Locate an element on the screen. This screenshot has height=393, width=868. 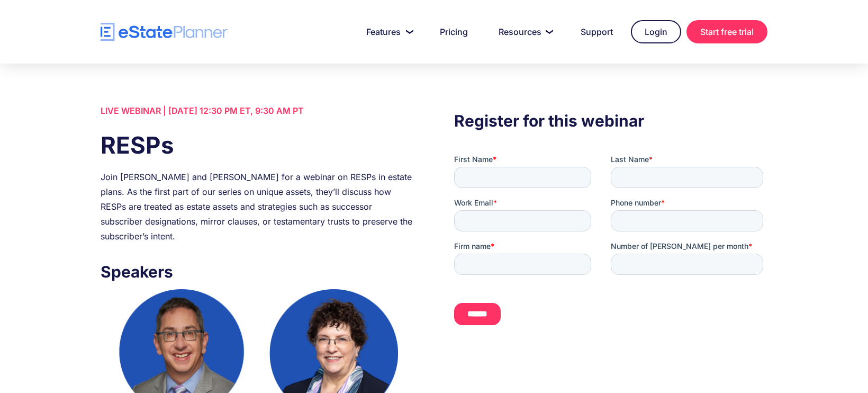
a: Features is located at coordinates (387, 32).